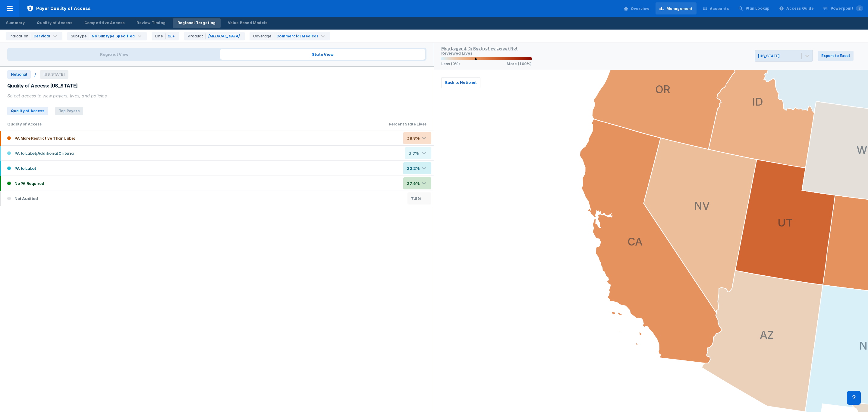 The width and height of the screenshot is (868, 412). What do you see at coordinates (297, 36) in the screenshot?
I see `div: Commercial Medical` at bounding box center [297, 36].